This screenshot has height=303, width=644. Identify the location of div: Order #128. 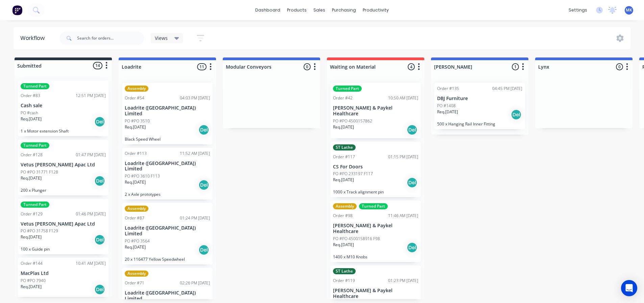
(31, 155).